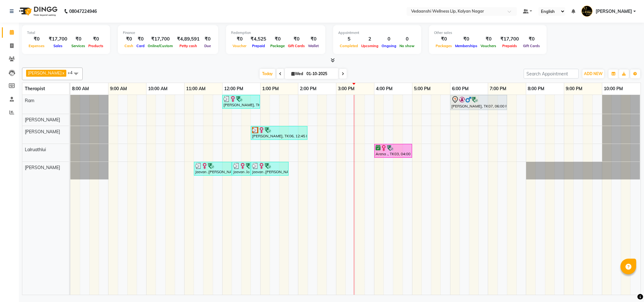 This screenshot has height=302, width=644. Describe the element at coordinates (277, 46) in the screenshot. I see `span: Package` at that location.